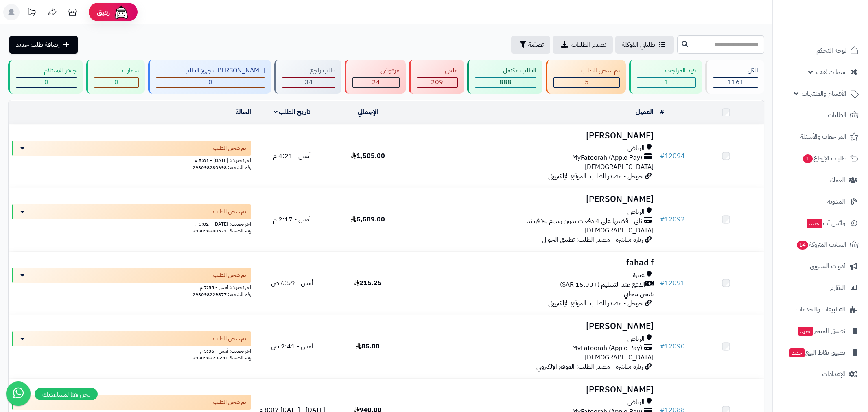 This screenshot has width=868, height=412. Describe the element at coordinates (222, 168) in the screenshot. I see `span: رقم الشحنة: 293098280698` at that location.